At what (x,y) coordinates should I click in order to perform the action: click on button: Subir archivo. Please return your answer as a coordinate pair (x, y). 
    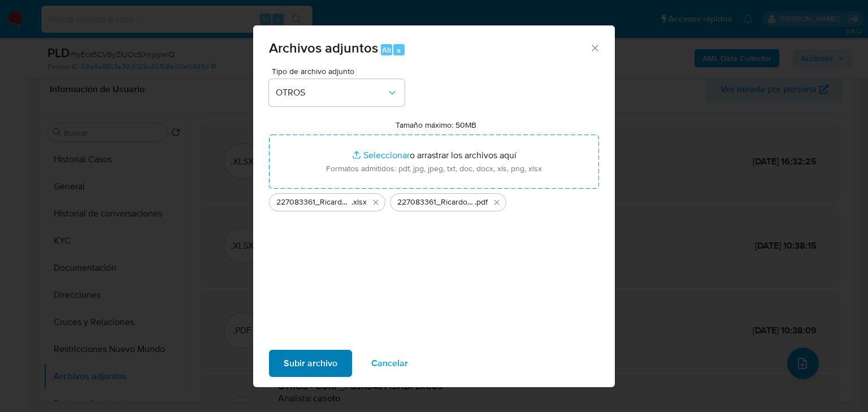
    Looking at the image, I should click on (310, 363).